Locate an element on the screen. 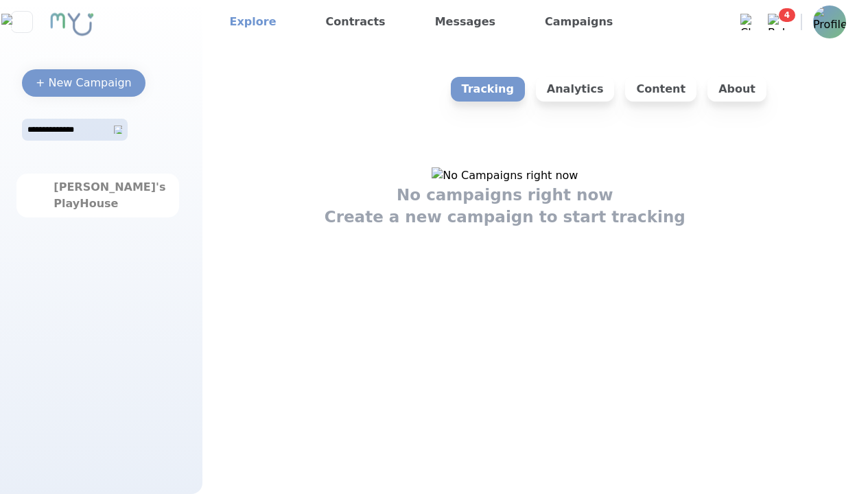 The height and width of the screenshot is (494, 868). p: Tracking is located at coordinates (488, 89).